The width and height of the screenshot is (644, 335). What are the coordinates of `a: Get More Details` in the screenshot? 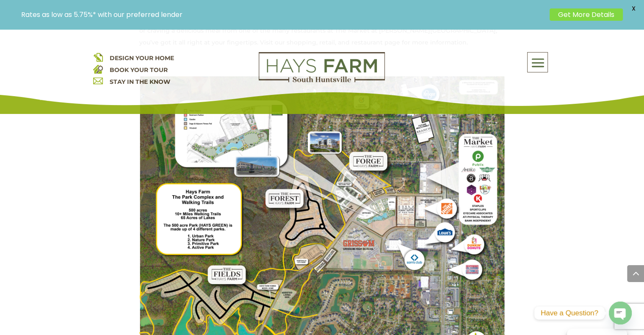 It's located at (586, 15).